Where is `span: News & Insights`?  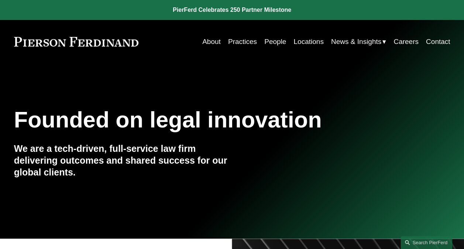 span: News & Insights is located at coordinates (356, 42).